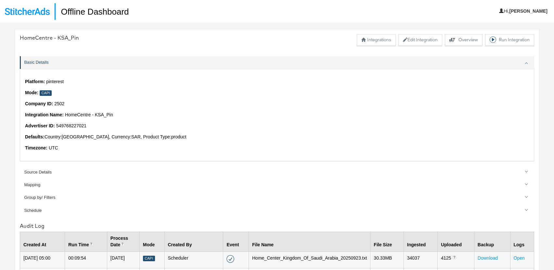 The height and width of the screenshot is (270, 554). Describe the element at coordinates (35, 137) in the screenshot. I see `strong: Defaults:` at that location.